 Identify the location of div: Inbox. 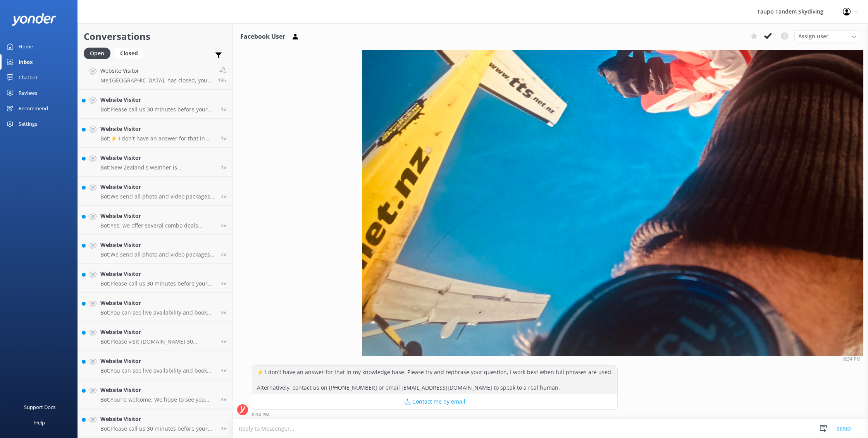
(25, 62).